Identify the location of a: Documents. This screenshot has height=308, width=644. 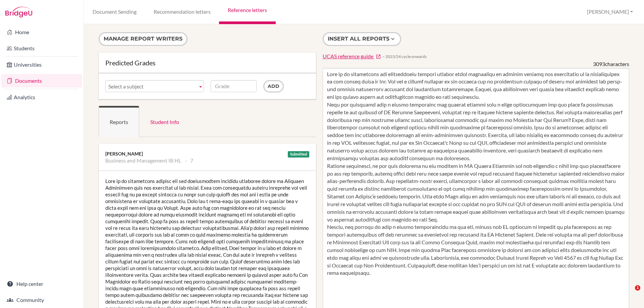
(42, 81).